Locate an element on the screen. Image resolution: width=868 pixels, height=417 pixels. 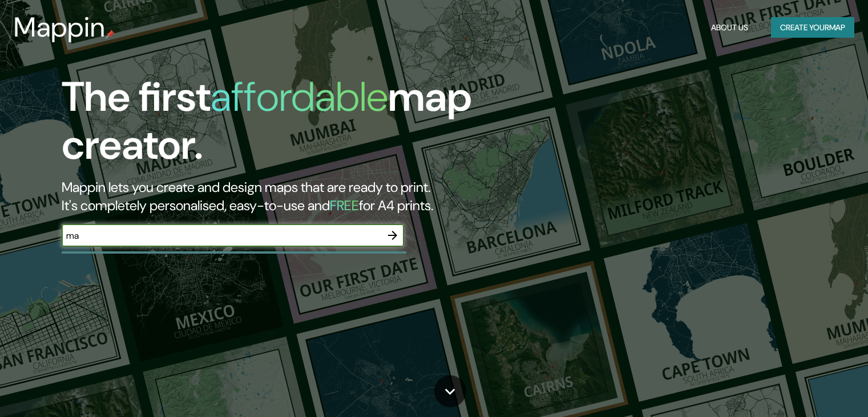
img: mappin-pin is located at coordinates (111, 34).